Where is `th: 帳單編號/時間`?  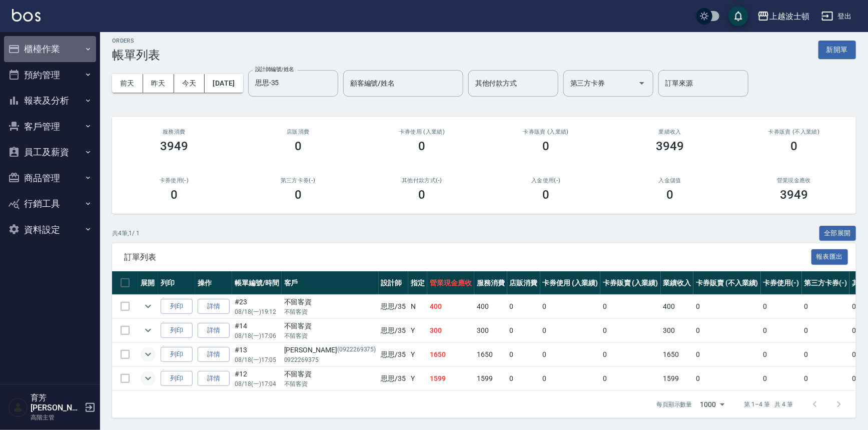
th: 帳單編號/時間 is located at coordinates (257, 282).